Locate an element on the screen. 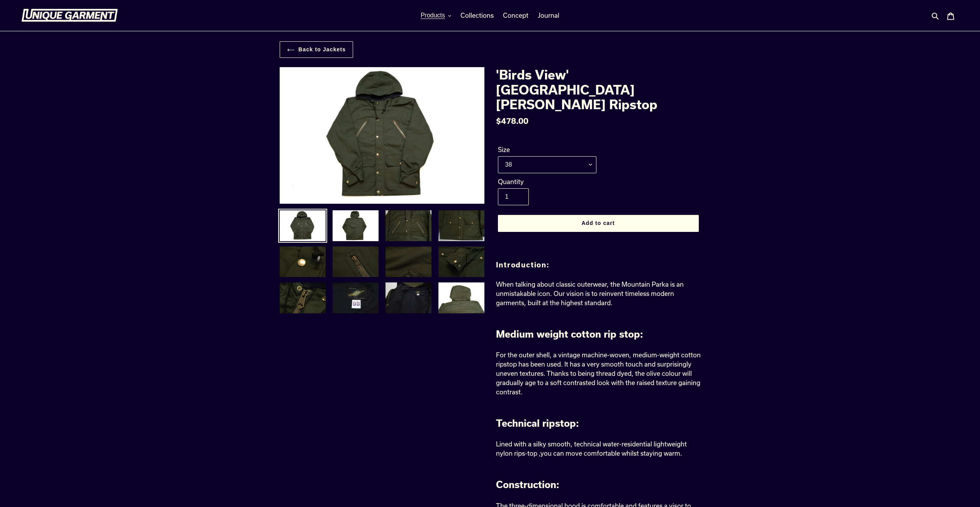  span: Concept is located at coordinates (516, 16).